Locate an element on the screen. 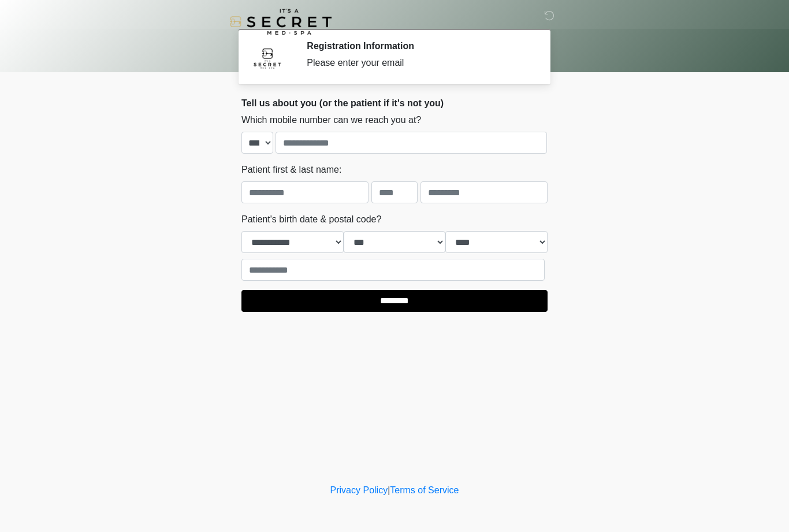 This screenshot has height=532, width=789. label: Patient's birth date & postal code? is located at coordinates (312, 220).